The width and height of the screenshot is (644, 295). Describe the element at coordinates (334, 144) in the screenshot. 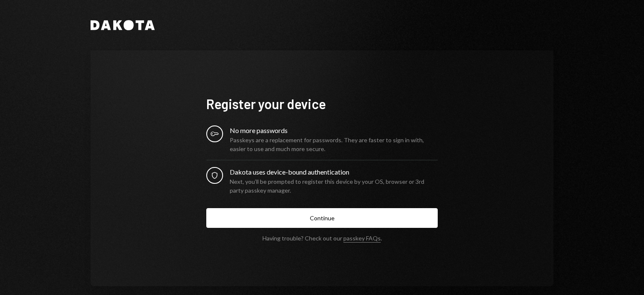

I see `div: Passkeys are a replacement for passwords. They are faster to sign in with, easier to use and much...` at that location.